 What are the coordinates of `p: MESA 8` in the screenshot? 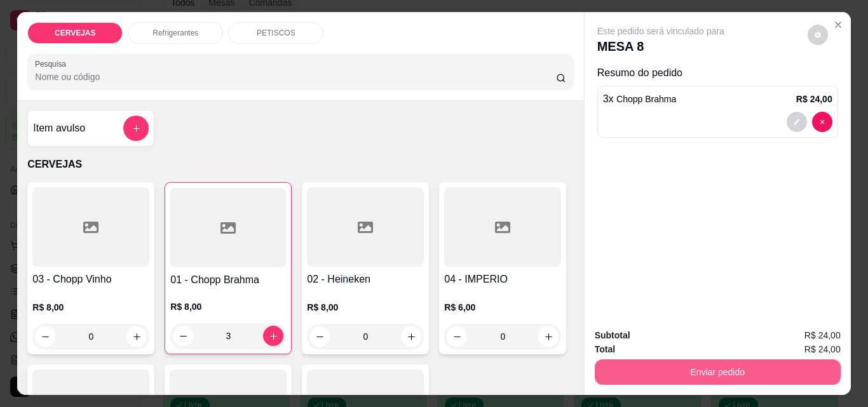 It's located at (661, 46).